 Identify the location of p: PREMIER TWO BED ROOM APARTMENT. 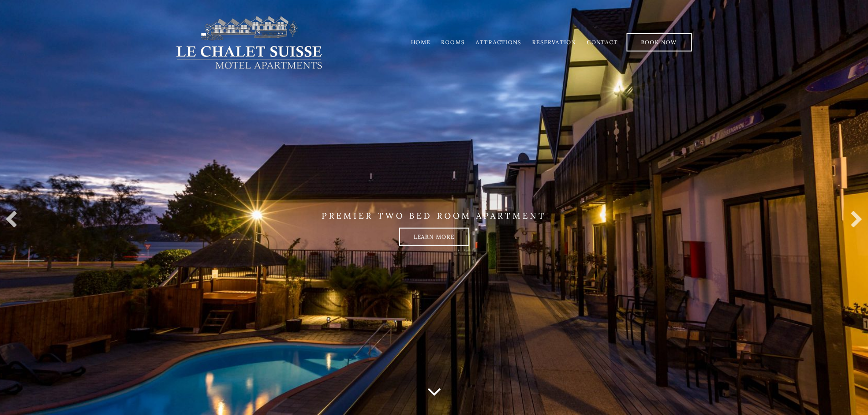
(434, 216).